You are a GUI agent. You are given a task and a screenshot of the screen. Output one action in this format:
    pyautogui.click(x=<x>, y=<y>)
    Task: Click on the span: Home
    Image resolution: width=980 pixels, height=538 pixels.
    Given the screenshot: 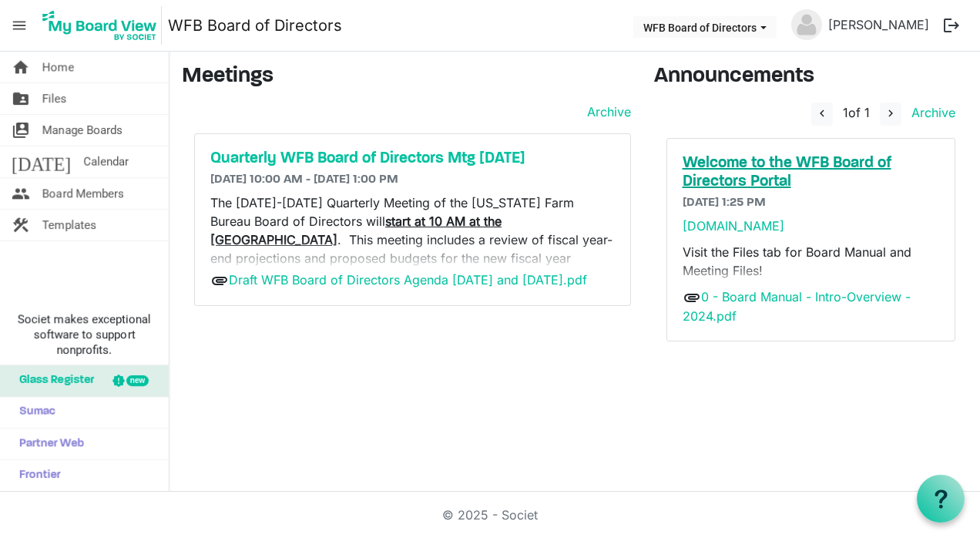 What is the action you would take?
    pyautogui.click(x=58, y=67)
    